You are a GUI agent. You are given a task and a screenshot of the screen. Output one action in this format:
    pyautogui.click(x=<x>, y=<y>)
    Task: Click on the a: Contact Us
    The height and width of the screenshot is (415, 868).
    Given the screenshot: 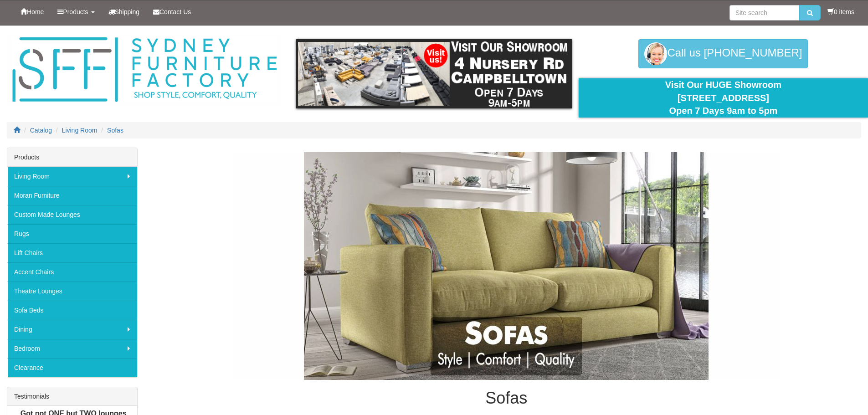 What is the action you would take?
    pyautogui.click(x=171, y=11)
    